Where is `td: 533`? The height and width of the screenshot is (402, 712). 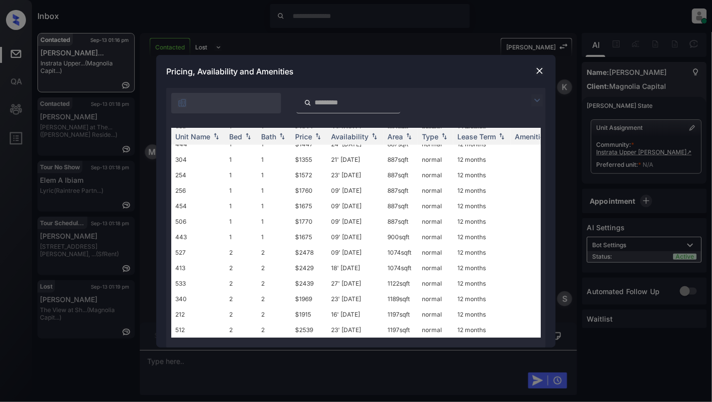 td: 533 is located at coordinates (198, 283).